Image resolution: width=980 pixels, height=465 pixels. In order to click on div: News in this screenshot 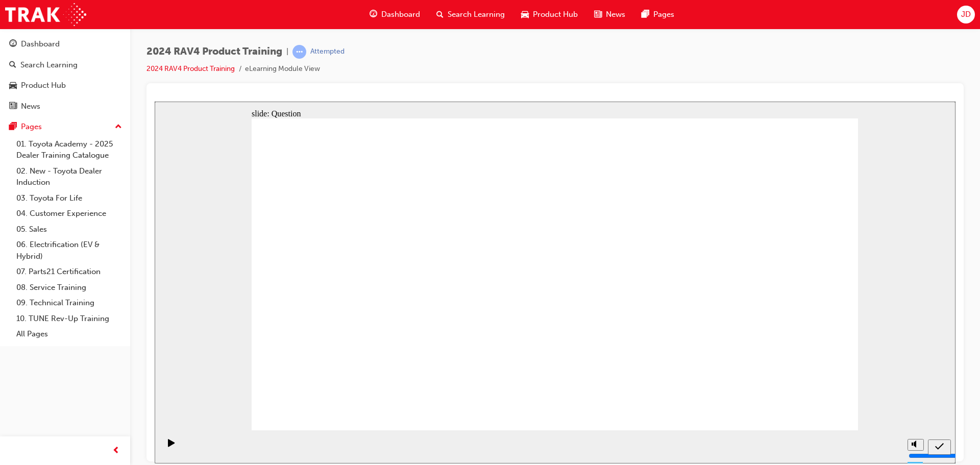, I will do `click(31, 106)`.